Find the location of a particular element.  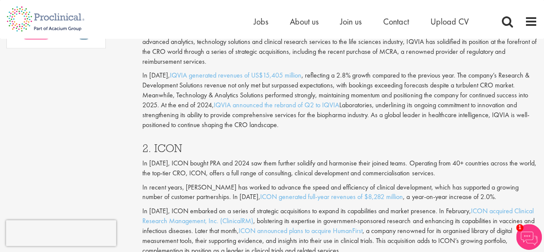

a: ICON announced plans to acquire HumanFirst is located at coordinates (301, 230).